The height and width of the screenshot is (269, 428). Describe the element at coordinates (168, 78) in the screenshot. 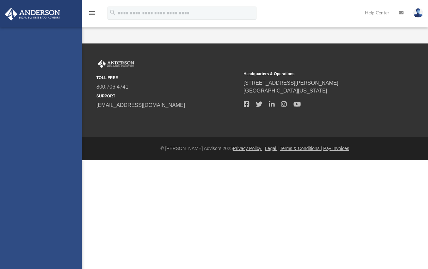

I see `small: TOLL FREE` at that location.